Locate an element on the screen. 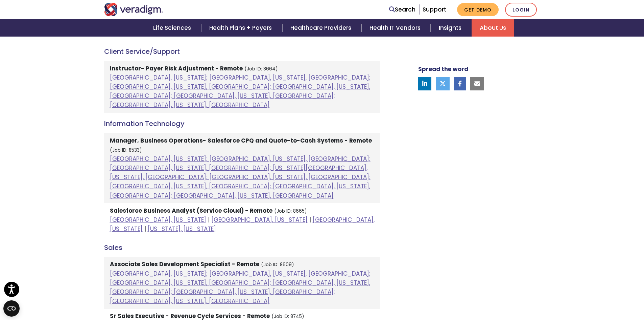 This screenshot has height=320, width=644. strong: Manager, Business Operations- Salesforce CPQ and Quote-to-Cash Systems - Remote is located at coordinates (241, 140).